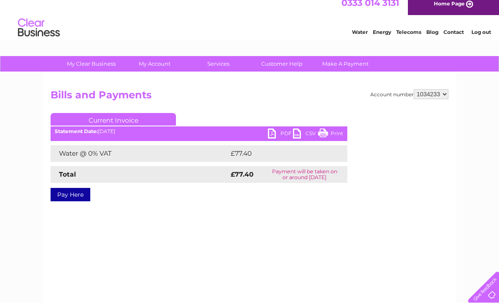 Image resolution: width=499 pixels, height=303 pixels. What do you see at coordinates (481, 38) in the screenshot?
I see `a: Log out` at bounding box center [481, 38].